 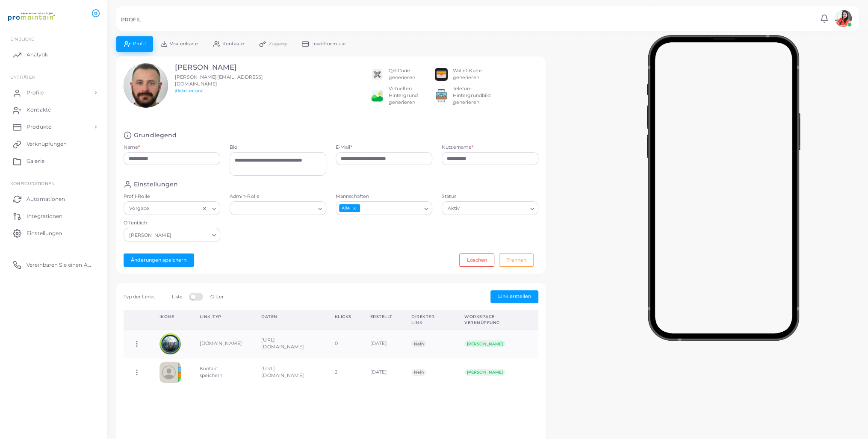 I want to click on button: Löschen, so click(x=477, y=260).